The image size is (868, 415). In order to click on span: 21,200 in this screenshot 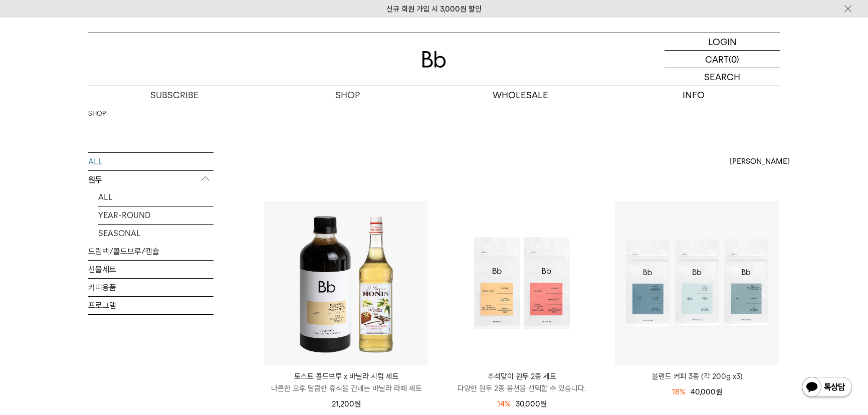, I will do `click(346, 404)`.